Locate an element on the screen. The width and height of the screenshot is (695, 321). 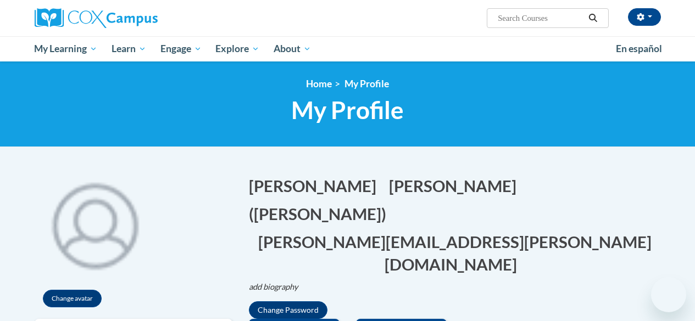
button: Search is located at coordinates (593, 18).